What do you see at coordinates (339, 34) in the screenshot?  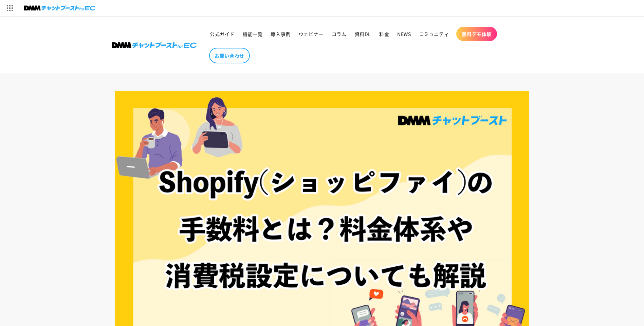 I see `a: コラム` at bounding box center [339, 34].